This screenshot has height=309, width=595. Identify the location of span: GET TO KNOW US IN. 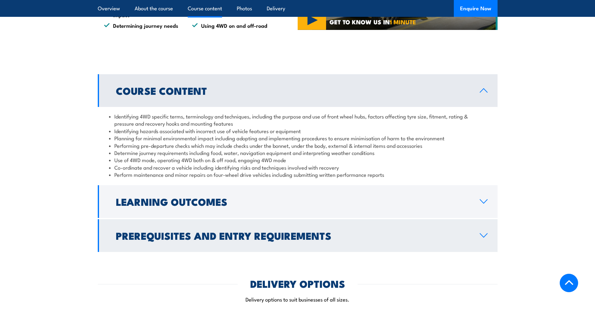
(373, 22).